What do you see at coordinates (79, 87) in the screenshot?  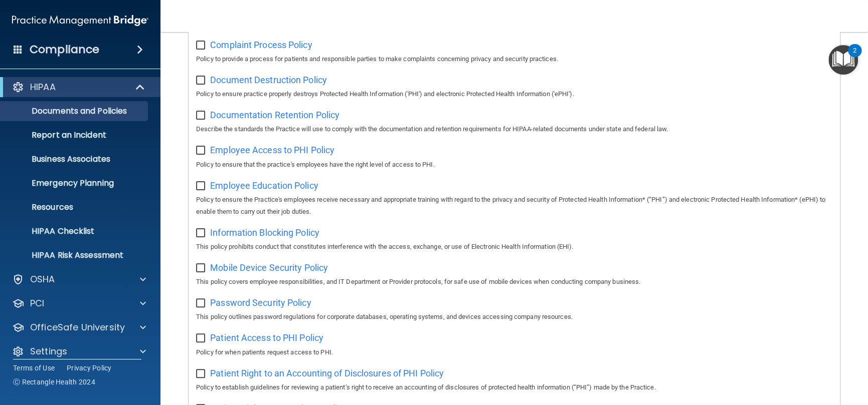 I see `a: HIPAA` at bounding box center [79, 87].